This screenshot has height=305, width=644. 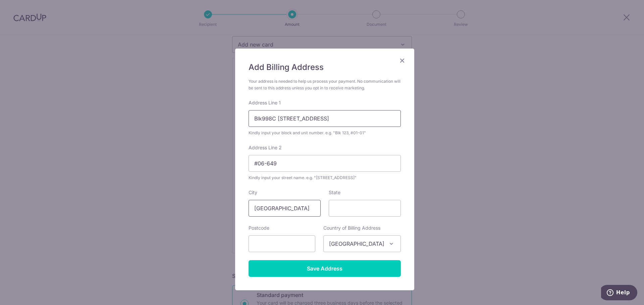 I want to click on button: Close, so click(x=402, y=61).